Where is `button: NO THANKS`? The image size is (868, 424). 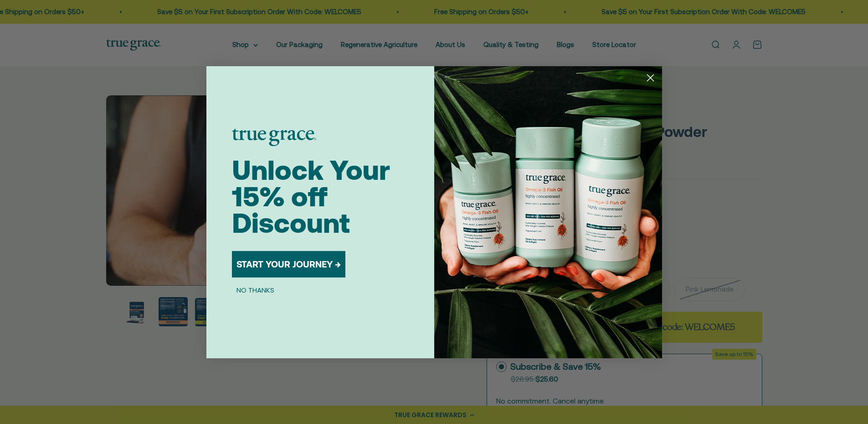 button: NO THANKS is located at coordinates (255, 290).